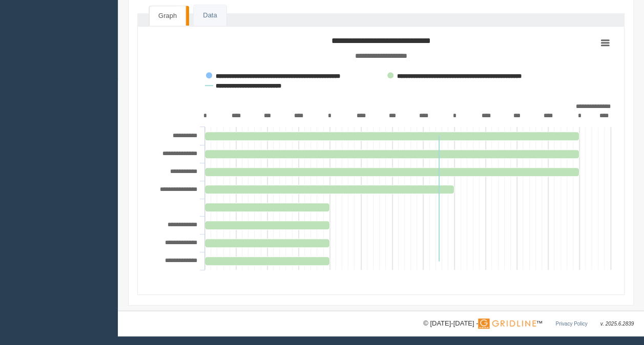 This screenshot has height=345, width=644. Describe the element at coordinates (507, 323) in the screenshot. I see `img: Gridline` at that location.